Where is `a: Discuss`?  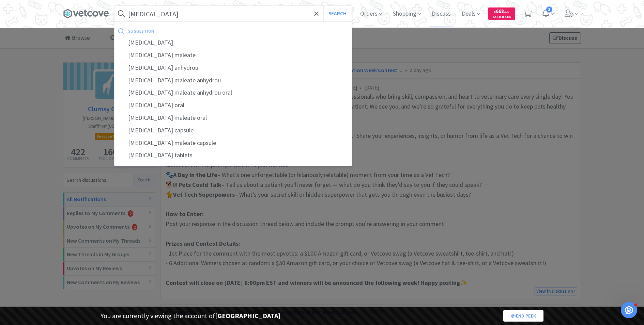 a: Discuss is located at coordinates (441, 14).